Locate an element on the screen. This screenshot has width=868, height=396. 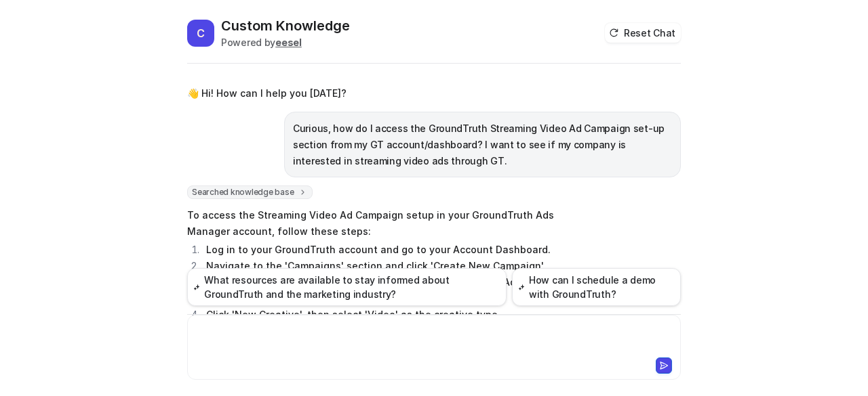
li: Log in to your GroundTruth account and go to your Account Dashboard. is located at coordinates (393, 250).